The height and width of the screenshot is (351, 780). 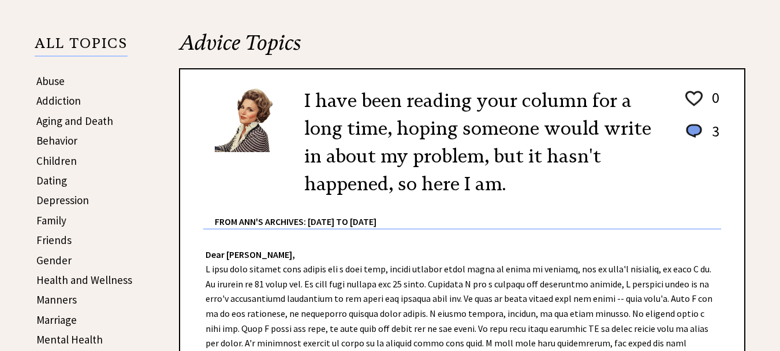 What do you see at coordinates (57, 299) in the screenshot?
I see `a: Manners` at bounding box center [57, 299].